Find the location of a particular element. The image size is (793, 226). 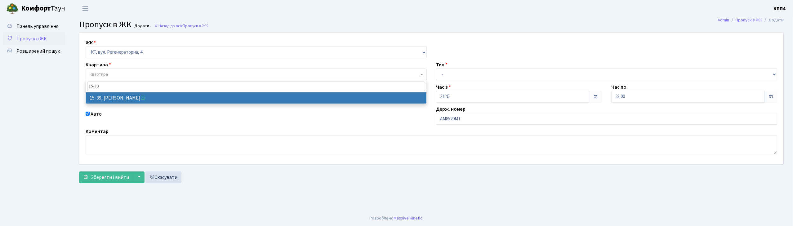

span: Зберегти і вийти is located at coordinates (110, 177).